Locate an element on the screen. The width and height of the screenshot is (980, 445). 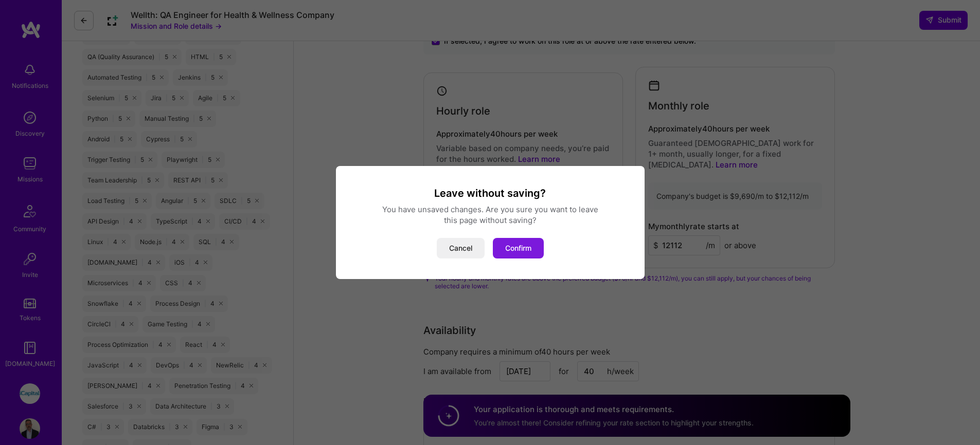
button: Confirm is located at coordinates (518, 248).